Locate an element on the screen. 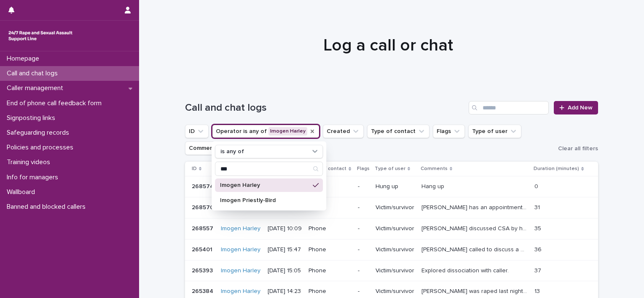 This screenshot has width=644, height=298. button: ID is located at coordinates (197, 131).